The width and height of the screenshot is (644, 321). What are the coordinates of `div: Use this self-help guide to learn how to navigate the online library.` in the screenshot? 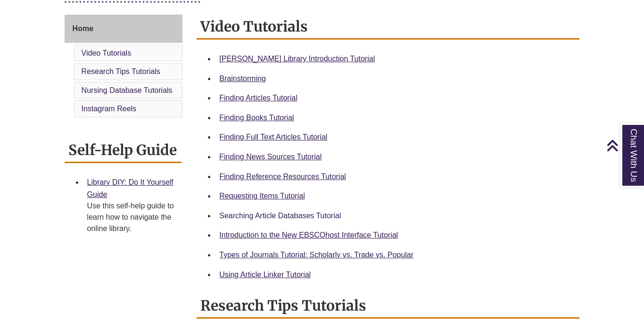 It's located at (130, 217).